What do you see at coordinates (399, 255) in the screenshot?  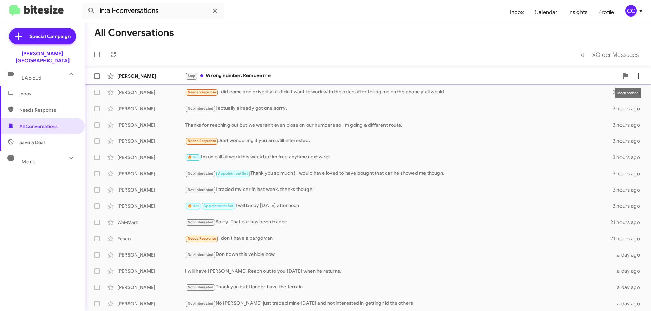 I see `div: Don't own this vehicle now.` at bounding box center [399, 255].